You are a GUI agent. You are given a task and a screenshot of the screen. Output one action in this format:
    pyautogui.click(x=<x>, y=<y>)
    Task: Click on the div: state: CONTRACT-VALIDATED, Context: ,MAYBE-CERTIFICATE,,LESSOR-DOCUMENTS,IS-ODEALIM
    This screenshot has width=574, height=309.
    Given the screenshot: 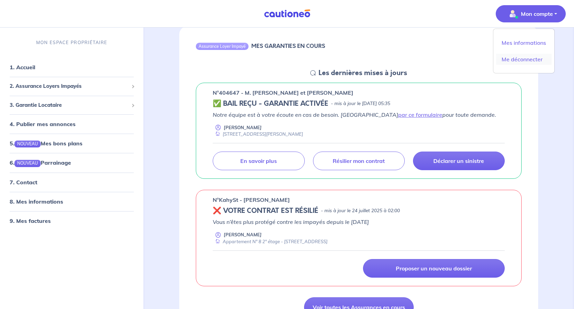 What is the action you would take?
    pyautogui.click(x=359, y=104)
    